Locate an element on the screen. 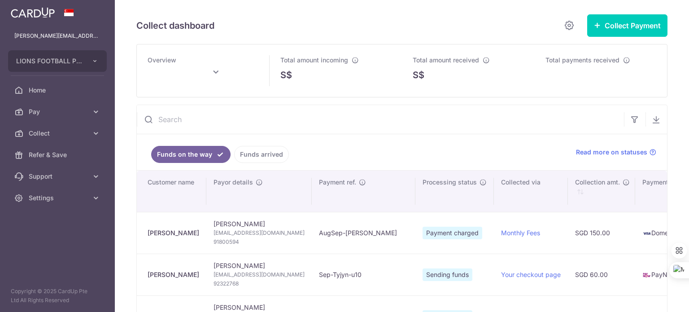 The height and width of the screenshot is (312, 689). input: Search is located at coordinates (380, 119).